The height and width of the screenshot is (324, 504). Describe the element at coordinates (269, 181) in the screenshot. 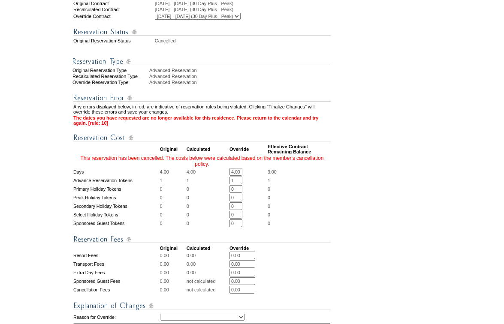

I see `span: 1` at that location.